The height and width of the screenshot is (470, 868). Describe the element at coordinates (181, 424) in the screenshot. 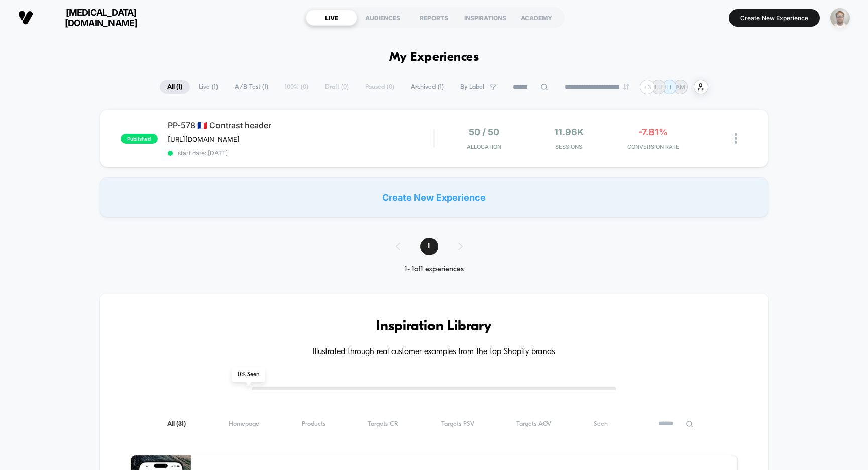

I see `span: ( 31 )` at that location.